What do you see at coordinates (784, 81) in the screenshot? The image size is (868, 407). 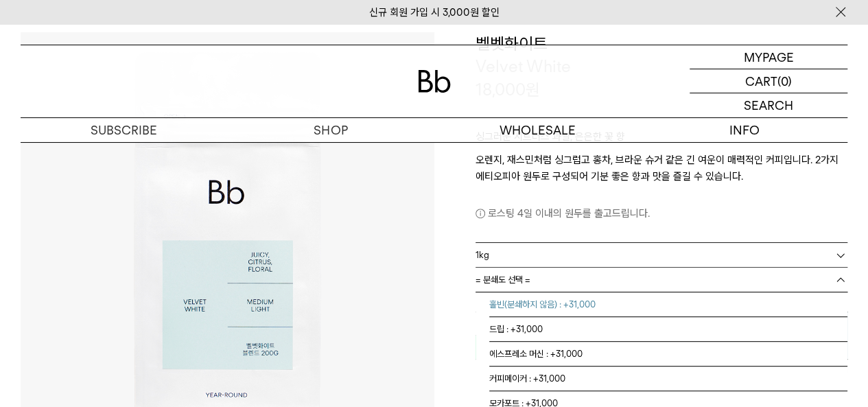 I see `p: (0)` at bounding box center [784, 81].